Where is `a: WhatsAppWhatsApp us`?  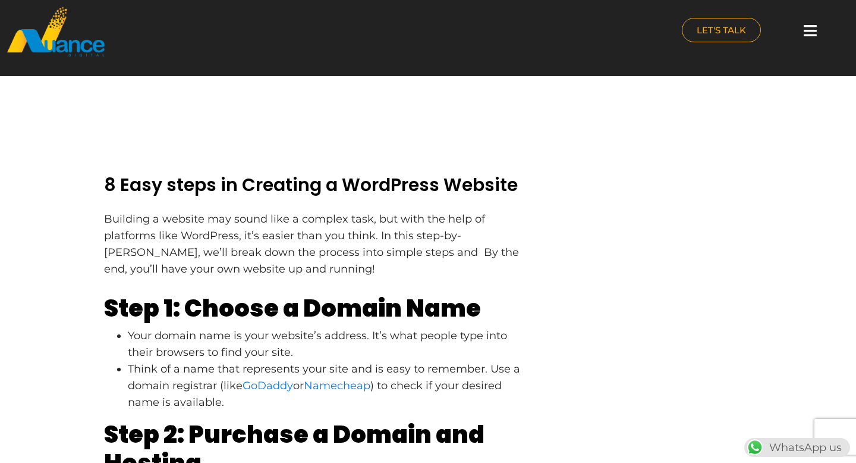
a: WhatsAppWhatsApp us is located at coordinates (797, 447).